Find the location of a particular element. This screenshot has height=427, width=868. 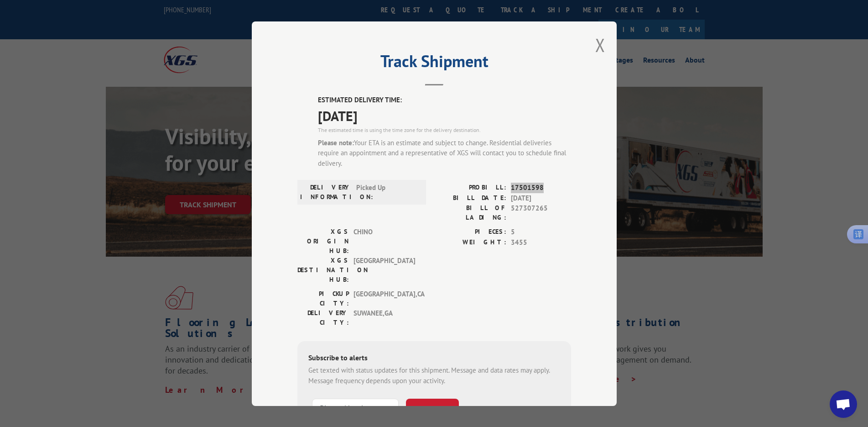

label: DELIVERY CITY: is located at coordinates (323, 318).